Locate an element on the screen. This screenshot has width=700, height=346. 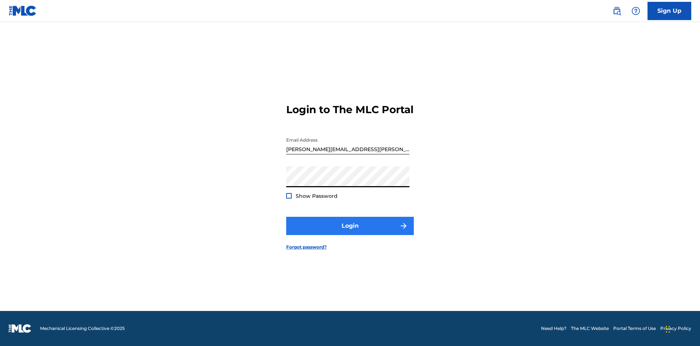
span: Mechanical Licensing Collective © 2025 is located at coordinates (82, 328).